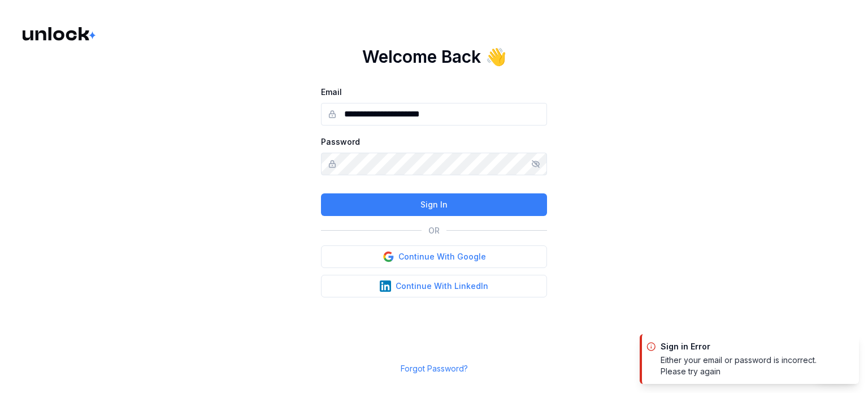 This screenshot has width=868, height=393. Describe the element at coordinates (434, 231) in the screenshot. I see `p: OR` at that location.